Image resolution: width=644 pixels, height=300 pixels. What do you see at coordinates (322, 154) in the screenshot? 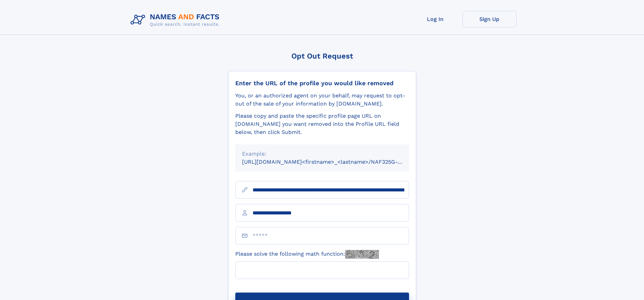
I see `div: Example:` at bounding box center [322, 154].